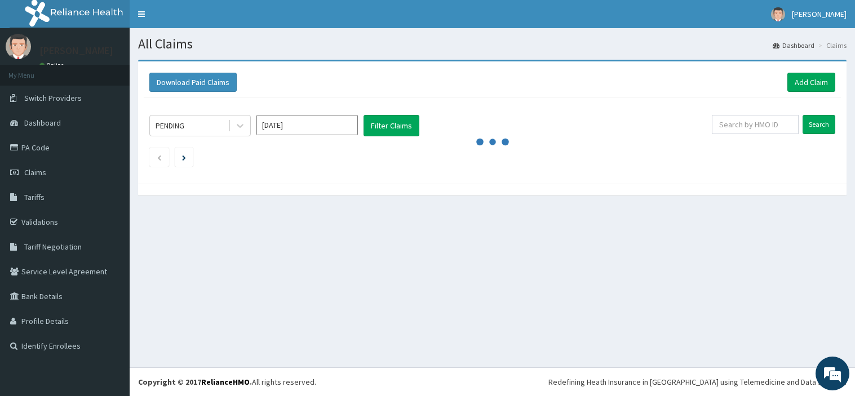  Describe the element at coordinates (492, 382) in the screenshot. I see `footer: All rights reserved.` at that location.